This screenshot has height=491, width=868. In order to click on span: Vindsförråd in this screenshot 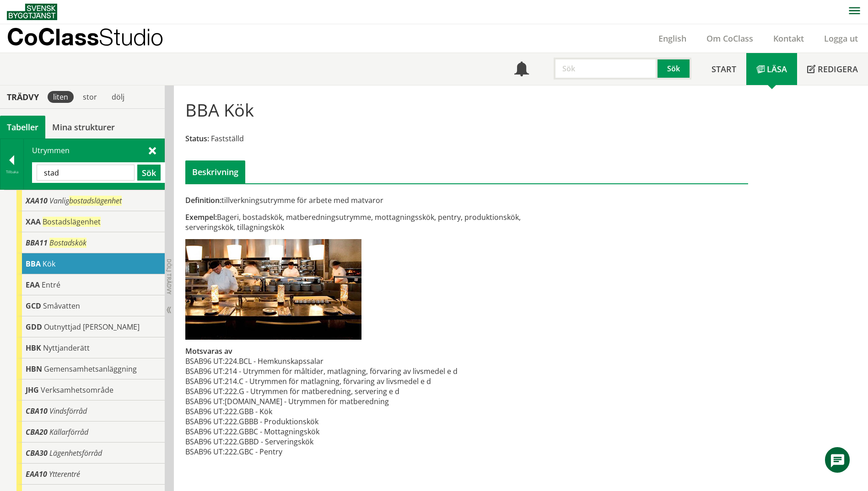, I will do `click(68, 411)`.